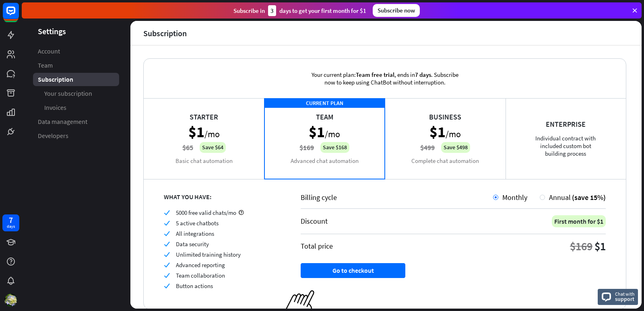 The height and width of the screenshot is (311, 644). I want to click on div: Billing cycle, so click(397, 197).